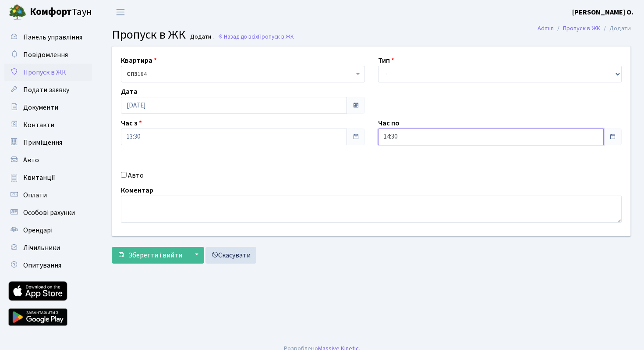 The image size is (644, 350). Describe the element at coordinates (615, 29) in the screenshot. I see `li: Додати` at that location.